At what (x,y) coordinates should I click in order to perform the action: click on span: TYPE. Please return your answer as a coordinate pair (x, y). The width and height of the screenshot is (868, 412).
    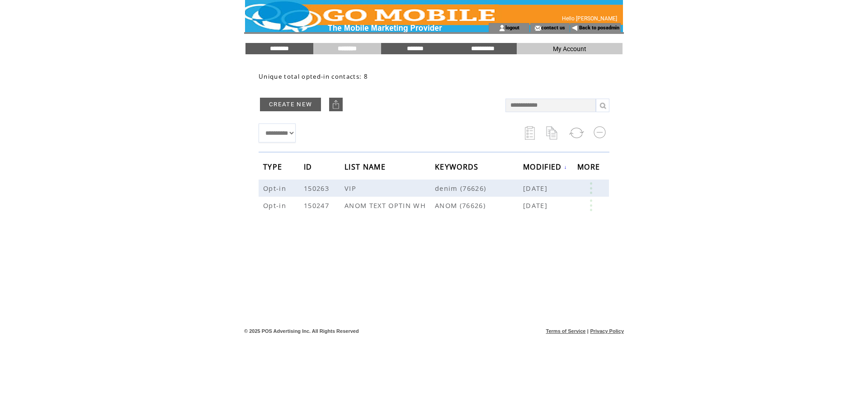
    Looking at the image, I should click on (274, 168).